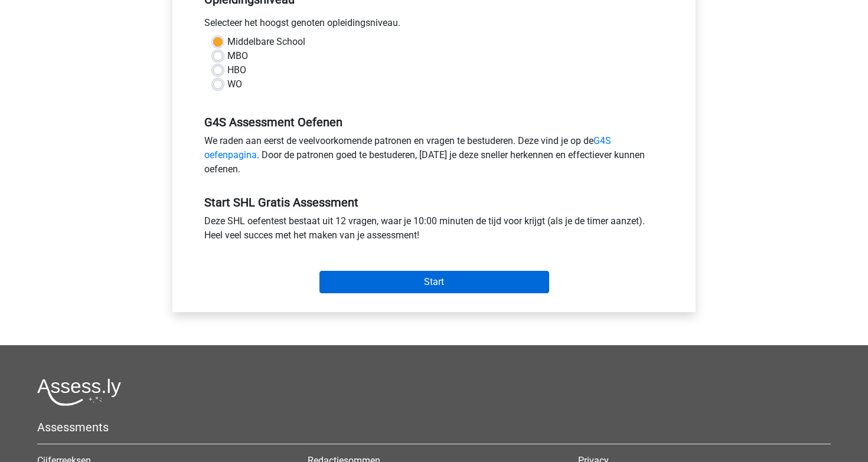 The image size is (868, 462). I want to click on label: Middelbare School, so click(267, 42).